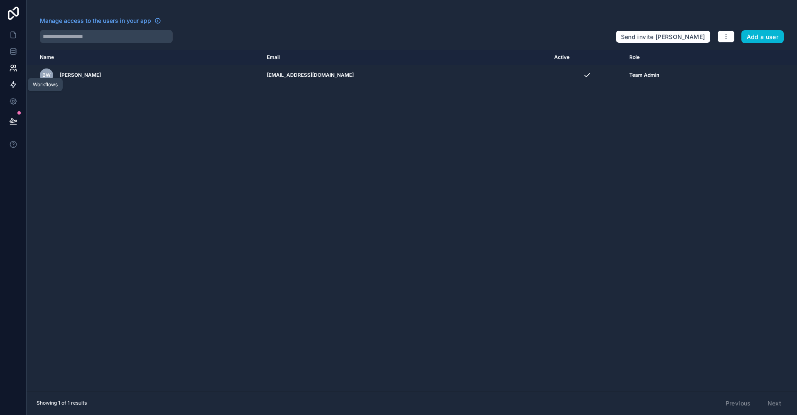  Describe the element at coordinates (683, 57) in the screenshot. I see `th: Role` at that location.